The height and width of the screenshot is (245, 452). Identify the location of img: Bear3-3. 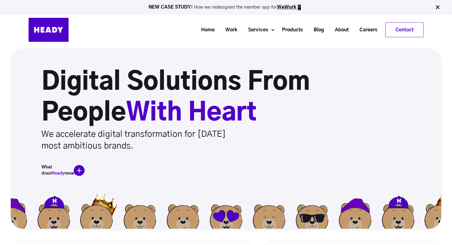
(97, 214).